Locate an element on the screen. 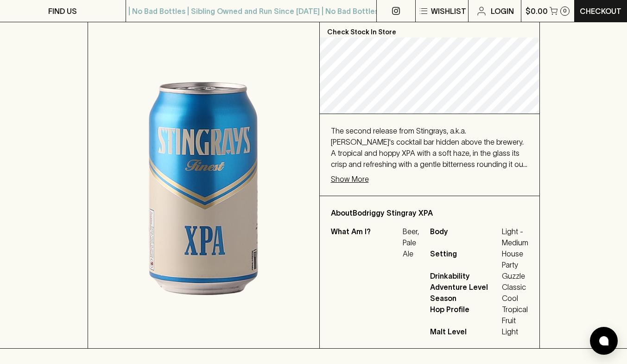 The height and width of the screenshot is (364, 627). span: Season is located at coordinates (464, 298).